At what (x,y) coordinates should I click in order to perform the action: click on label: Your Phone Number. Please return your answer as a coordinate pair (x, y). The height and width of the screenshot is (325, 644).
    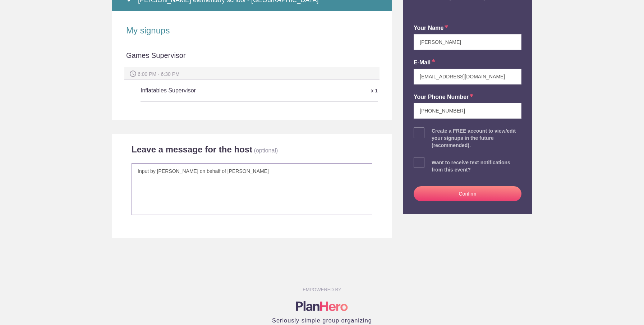
    Looking at the image, I should click on (444, 97).